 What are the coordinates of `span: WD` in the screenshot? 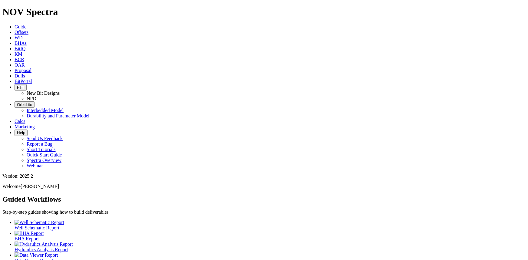 It's located at (18, 37).